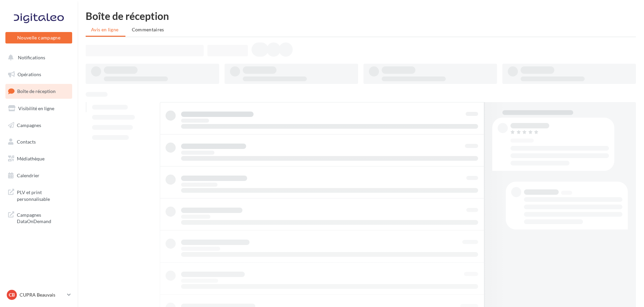  What do you see at coordinates (39, 217) in the screenshot?
I see `a: Campagnes DataOnDemand` at bounding box center [39, 217].